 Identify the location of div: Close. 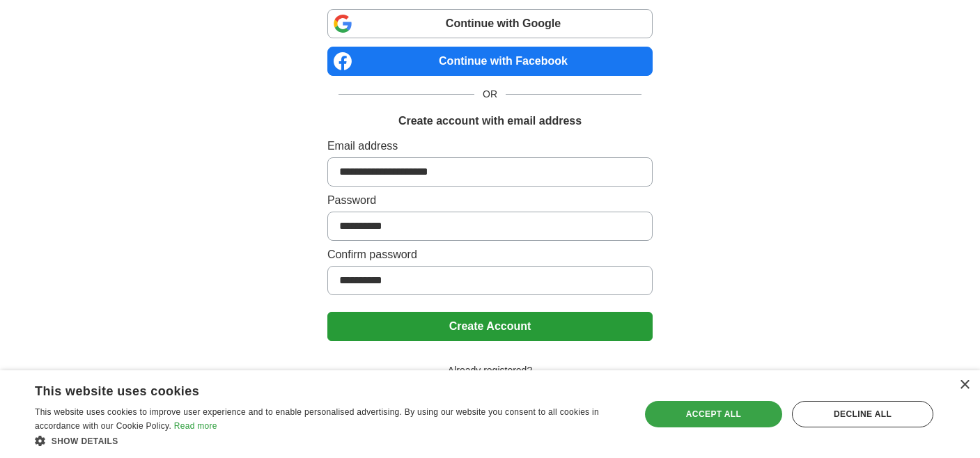
(964, 385).